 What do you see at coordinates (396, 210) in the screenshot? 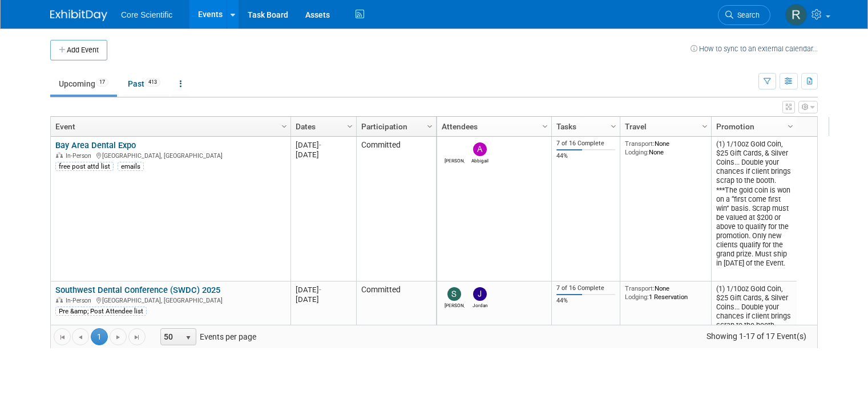
I see `td: Committed` at bounding box center [396, 210].